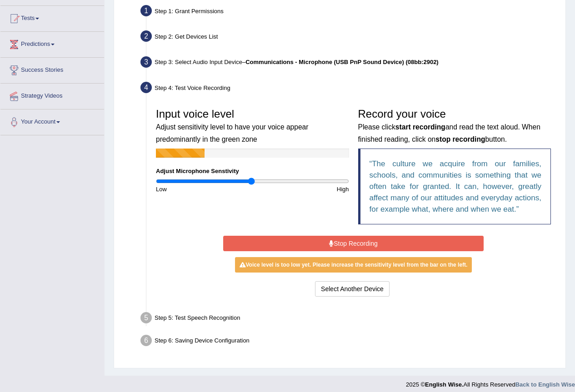 The image size is (575, 392). I want to click on button: Stop Recording, so click(353, 244).